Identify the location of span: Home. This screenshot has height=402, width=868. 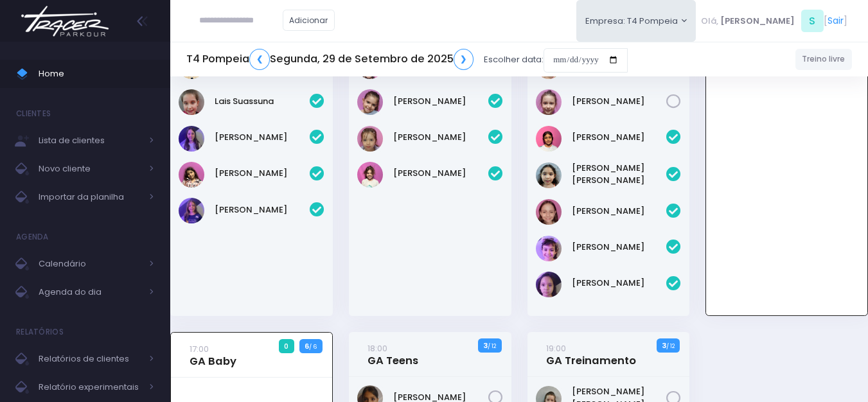
(97, 74).